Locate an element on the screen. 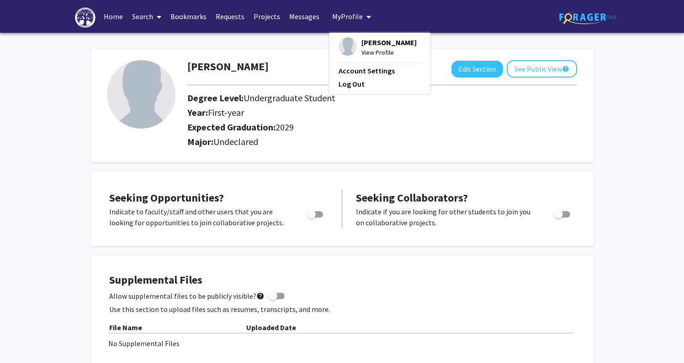 This screenshot has height=363, width=684. p: Use this section to upload files such as resumes, transcripts, and more. is located at coordinates (342, 310).